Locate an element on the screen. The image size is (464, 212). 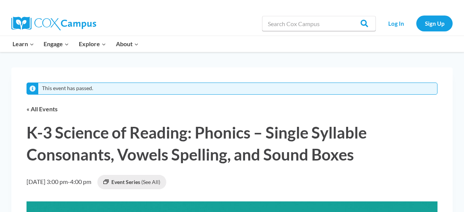
a: (See All) is located at coordinates (151, 182).